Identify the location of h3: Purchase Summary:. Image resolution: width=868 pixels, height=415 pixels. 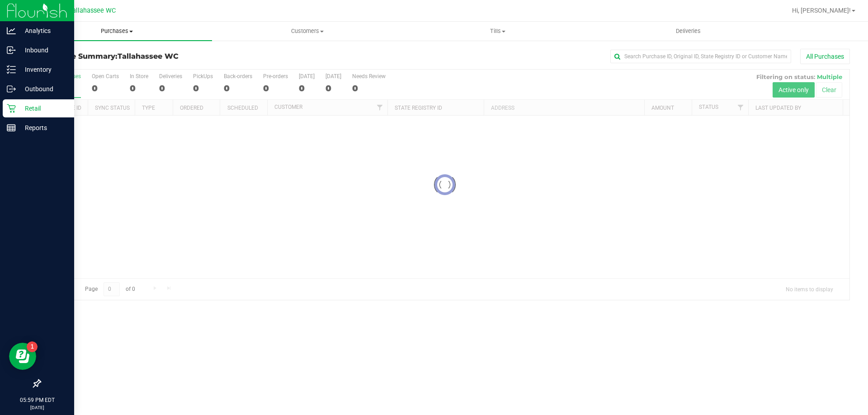
(174, 56).